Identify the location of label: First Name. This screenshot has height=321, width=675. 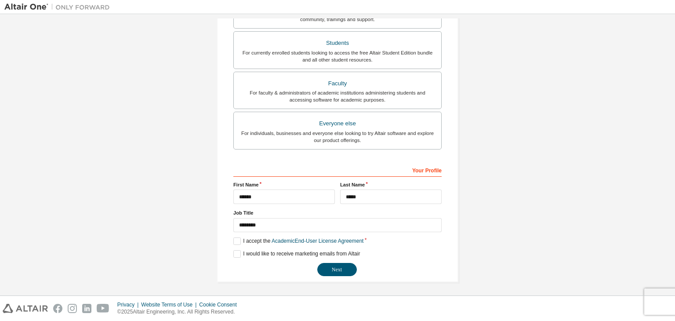
(284, 184).